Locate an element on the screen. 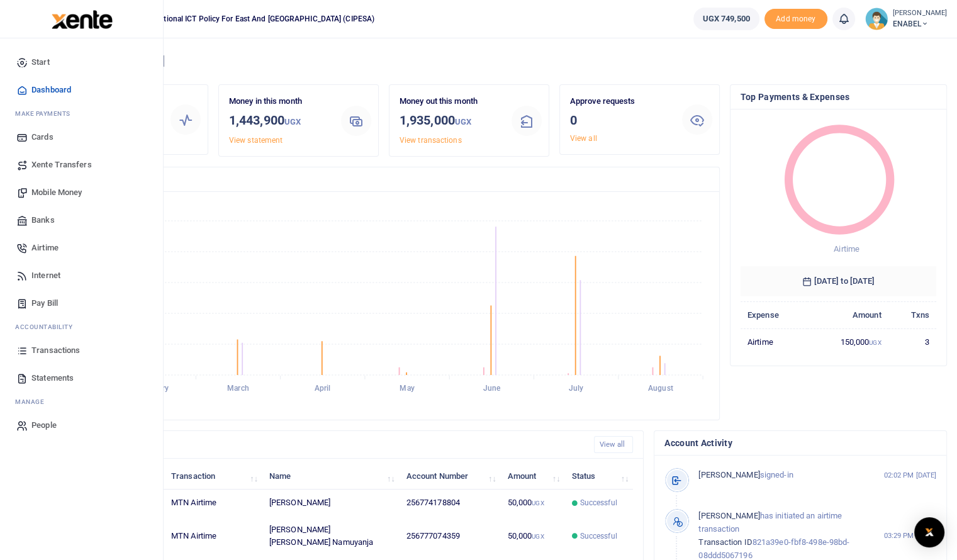 The height and width of the screenshot is (560, 957). tspan: April is located at coordinates (323, 388).